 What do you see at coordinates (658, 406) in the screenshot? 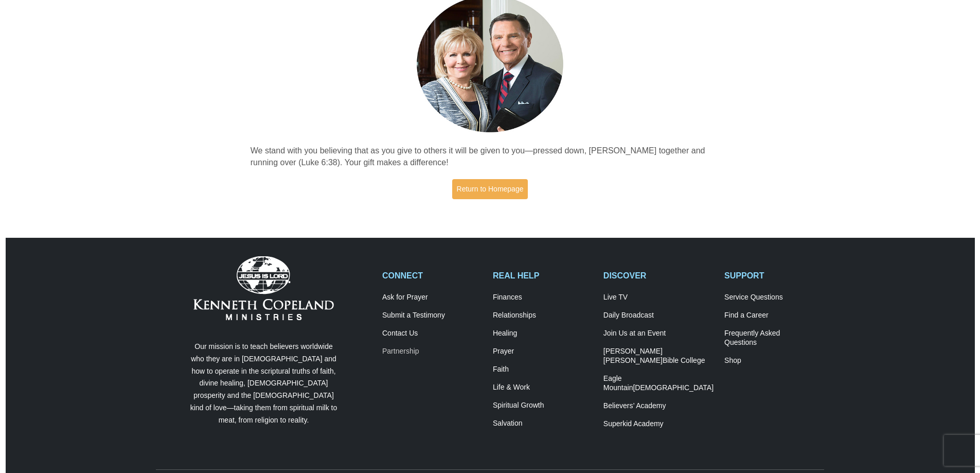
I see `a: Believers’ Academy` at bounding box center [658, 406].